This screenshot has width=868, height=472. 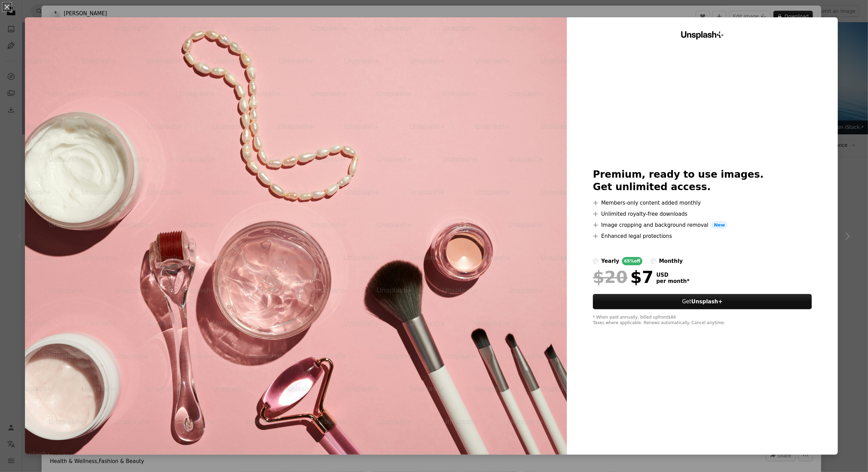 What do you see at coordinates (702, 214) in the screenshot?
I see `li: Unlimited royalty-free downloads` at bounding box center [702, 214].